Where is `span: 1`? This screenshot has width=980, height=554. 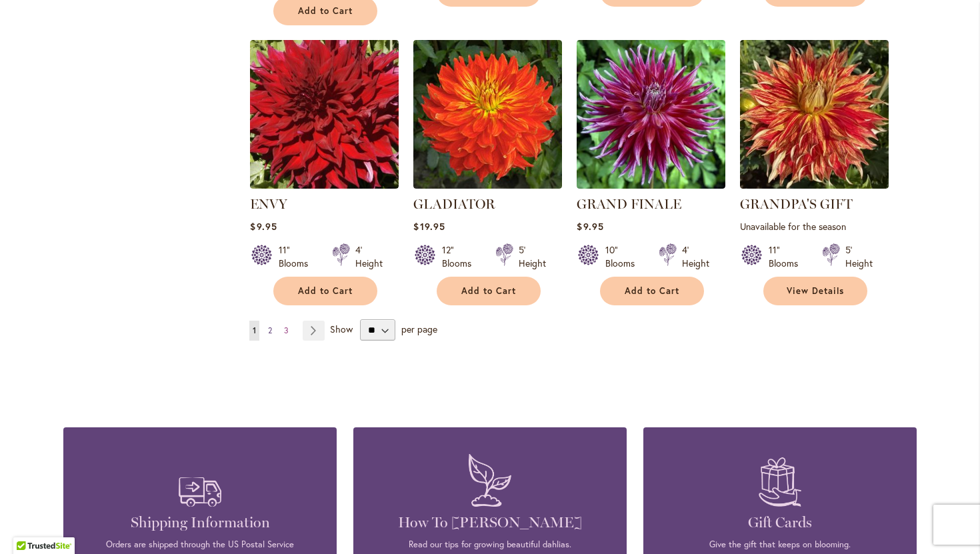
span: 1 is located at coordinates (254, 330).